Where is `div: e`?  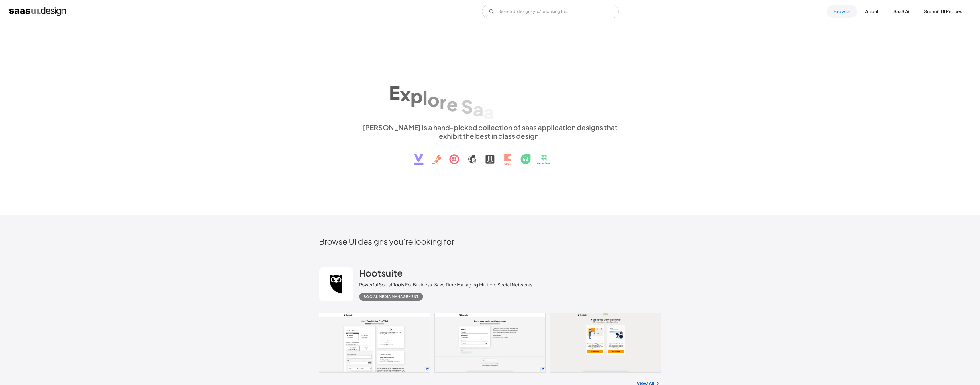 div: e is located at coordinates (452, 104).